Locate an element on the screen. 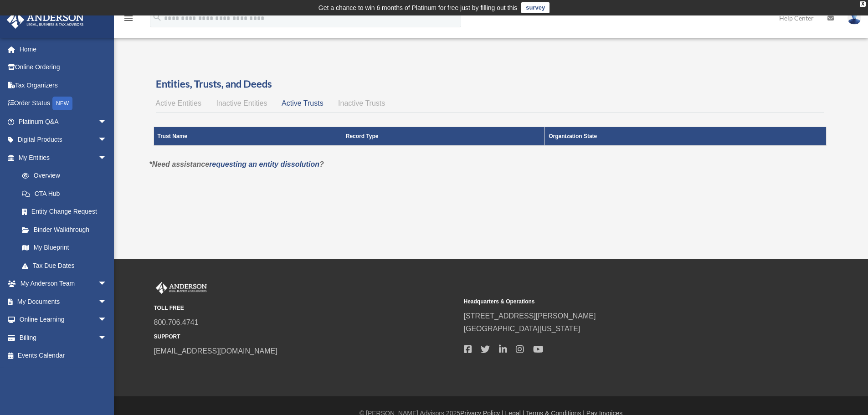 This screenshot has height=415, width=868. a: Entity Change Request is located at coordinates (64, 212).